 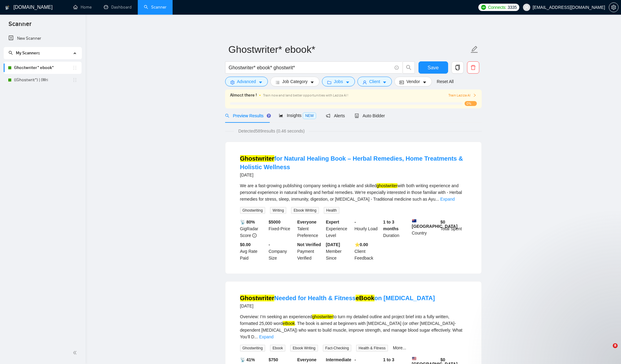 I want to click on span: Almost there !, so click(x=244, y=95).